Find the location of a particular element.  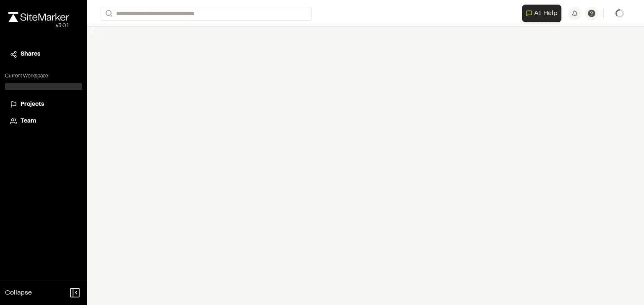

span: Shares is located at coordinates (30, 55).